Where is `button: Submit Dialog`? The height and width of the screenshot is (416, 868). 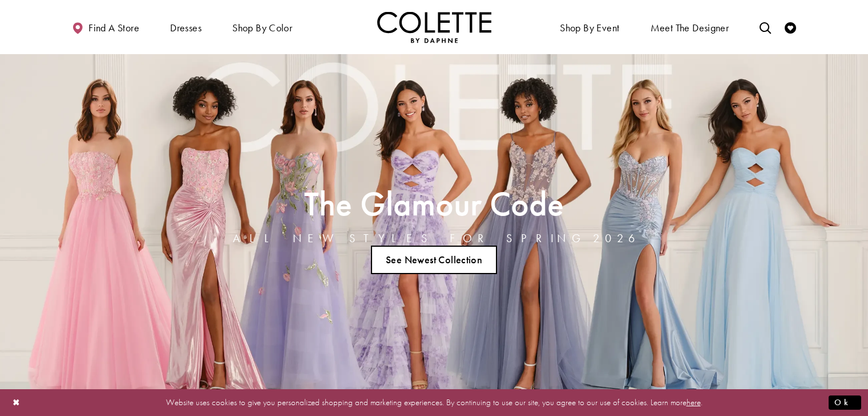
button: Submit Dialog is located at coordinates (844, 403).